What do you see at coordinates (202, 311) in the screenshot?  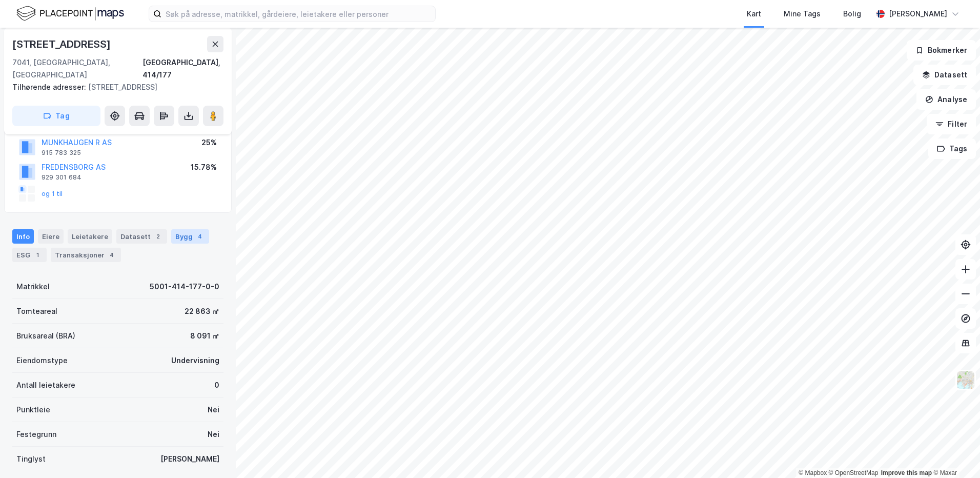 I see `div: 22 863 ㎡` at bounding box center [202, 311].